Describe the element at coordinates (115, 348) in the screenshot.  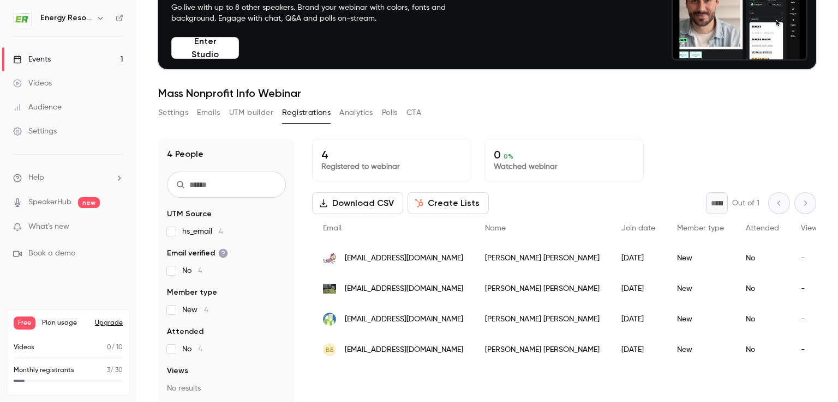
I see `p: / 10` at that location.